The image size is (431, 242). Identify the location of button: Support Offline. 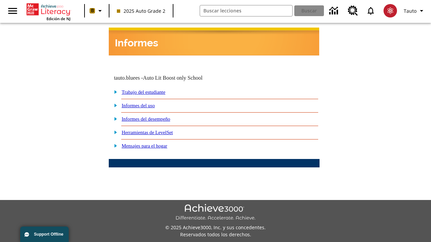
(44, 235).